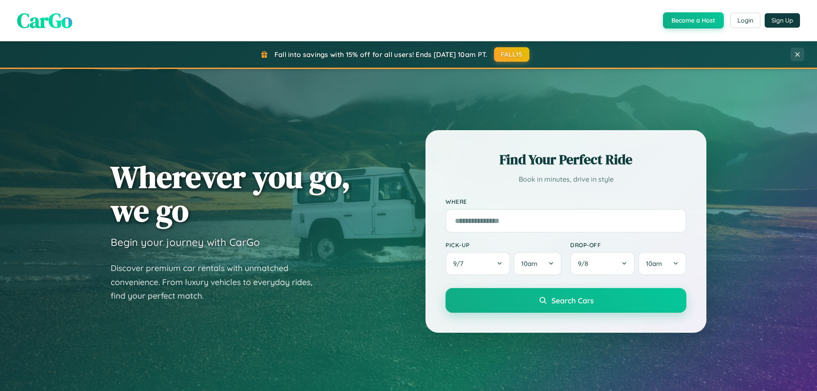  What do you see at coordinates (566, 179) in the screenshot?
I see `p: Book in minutes, drive in style` at bounding box center [566, 179].